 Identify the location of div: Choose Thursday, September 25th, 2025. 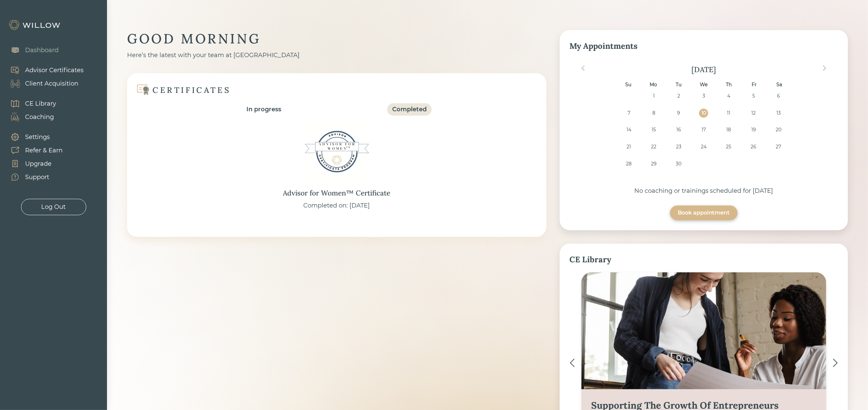
(729, 146).